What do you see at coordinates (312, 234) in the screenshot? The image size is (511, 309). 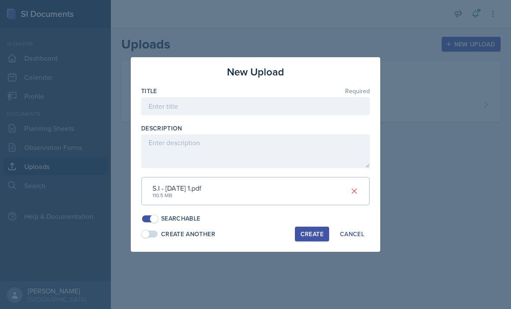 I see `button: Create` at bounding box center [312, 234].